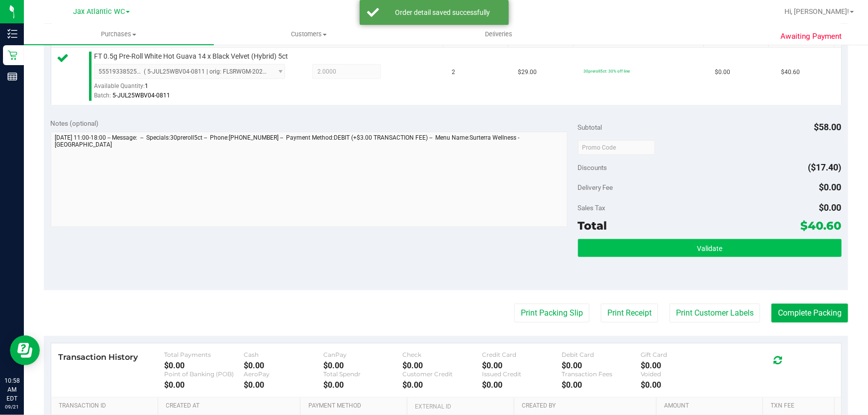  What do you see at coordinates (106, 406) in the screenshot?
I see `a: Transaction ID` at bounding box center [106, 406].